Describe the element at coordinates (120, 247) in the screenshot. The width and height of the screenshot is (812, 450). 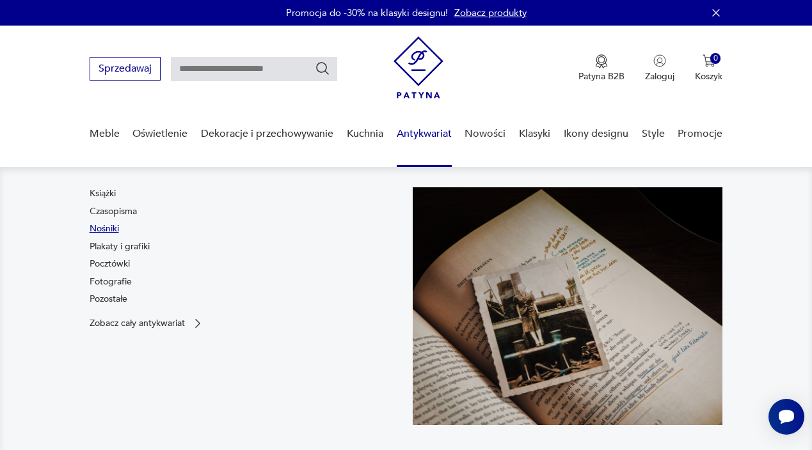
I see `a: Plakaty i grafiki` at that location.